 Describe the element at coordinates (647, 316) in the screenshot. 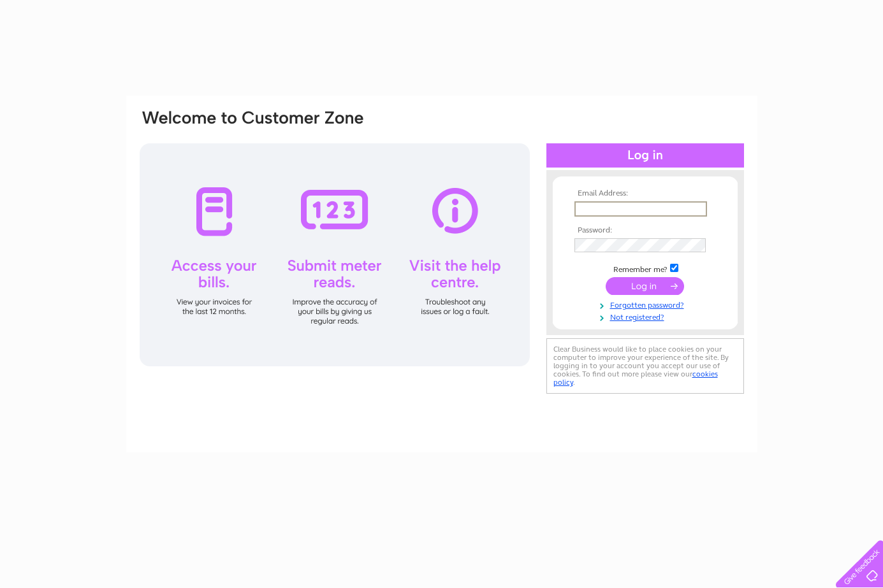

I see `a: Not registered?` at that location.